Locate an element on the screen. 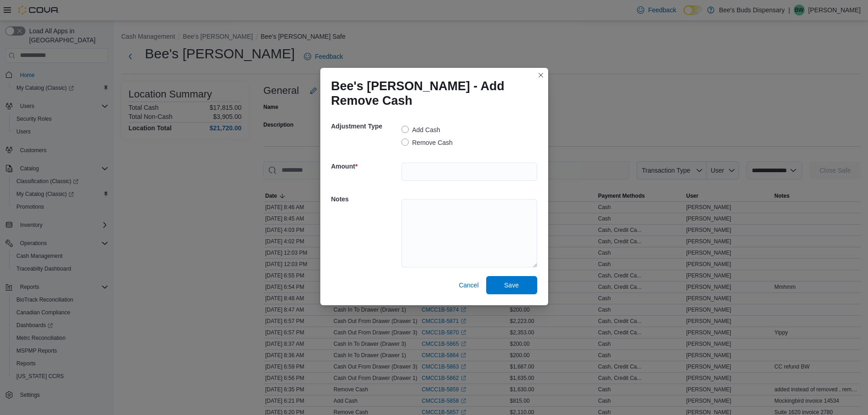 This screenshot has width=868, height=415. h5: Notes is located at coordinates (365, 199).